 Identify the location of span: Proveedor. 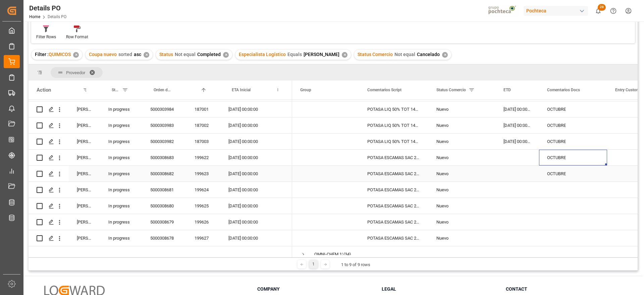
(75, 73).